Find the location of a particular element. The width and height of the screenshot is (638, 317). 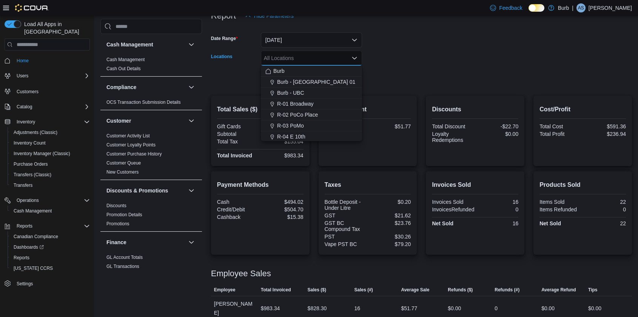

div: Finance is located at coordinates (151, 264).